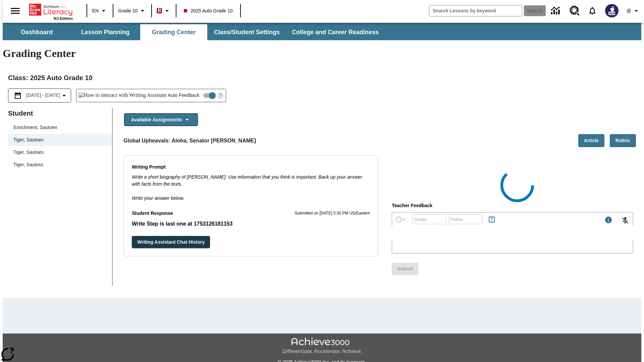  I want to click on input: search field, so click(475, 11).